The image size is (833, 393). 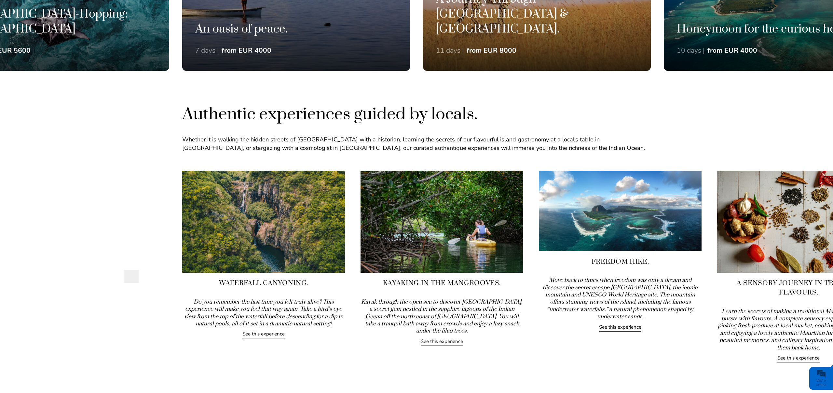 I want to click on input: Enter your email address, so click(x=63, y=87).